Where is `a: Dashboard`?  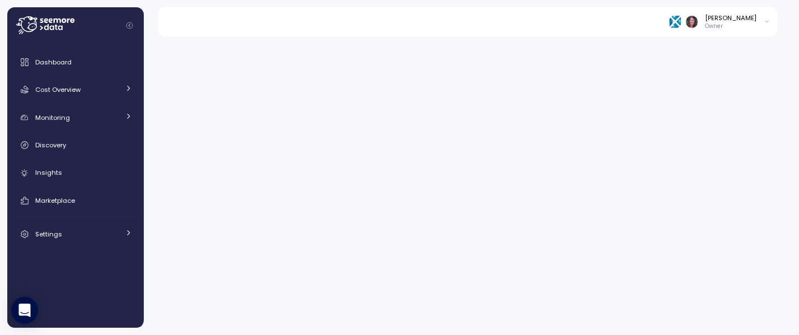 a: Dashboard is located at coordinates (76, 62).